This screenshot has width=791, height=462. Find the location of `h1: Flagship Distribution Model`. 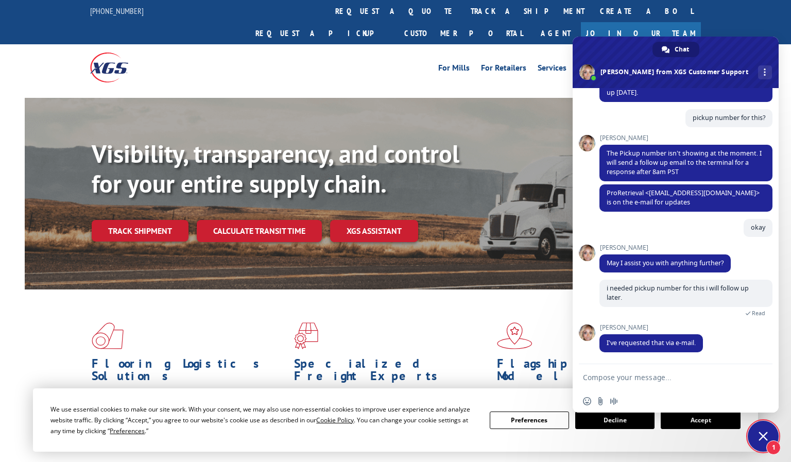

h1: Flagship Distribution Model is located at coordinates (595, 372).